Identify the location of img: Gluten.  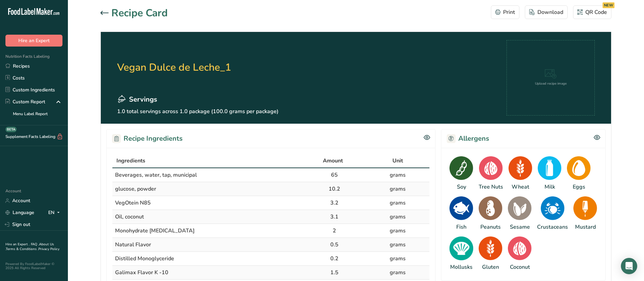
(491, 249).